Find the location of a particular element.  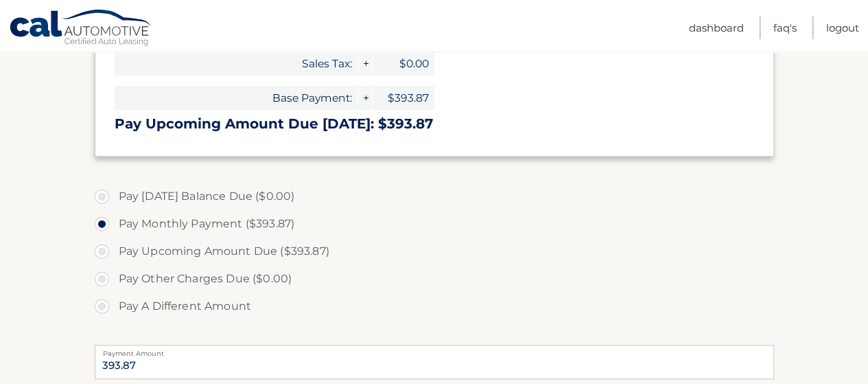

label: Pay Monthly Payment ($393.87) is located at coordinates (434, 223).